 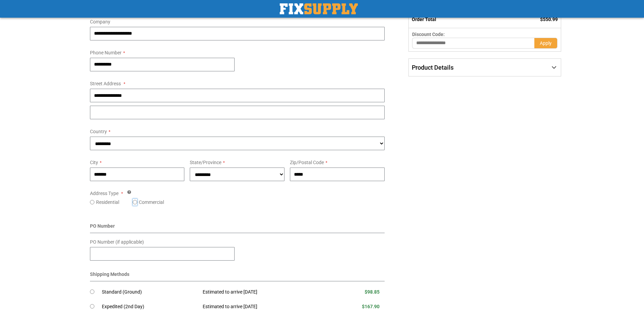 I want to click on span: Company, so click(x=100, y=22).